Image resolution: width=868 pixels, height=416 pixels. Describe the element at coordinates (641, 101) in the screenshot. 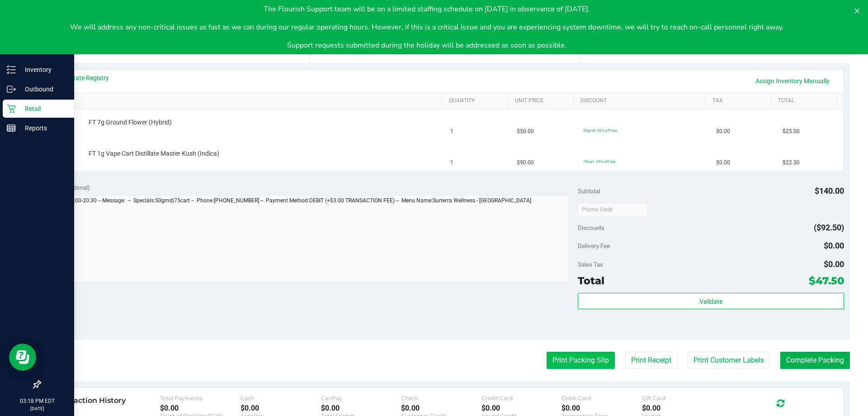

I see `a: Discount` at that location.